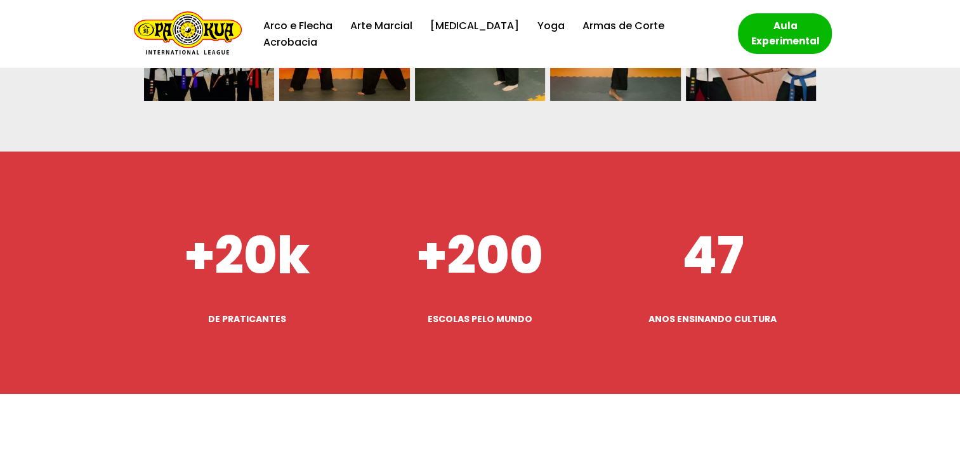  I want to click on h2: 47, so click(713, 256).